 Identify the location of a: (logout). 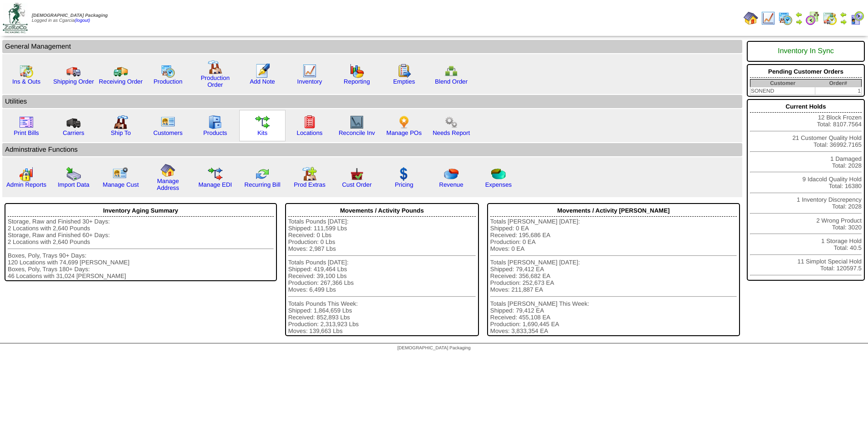
(83, 21).